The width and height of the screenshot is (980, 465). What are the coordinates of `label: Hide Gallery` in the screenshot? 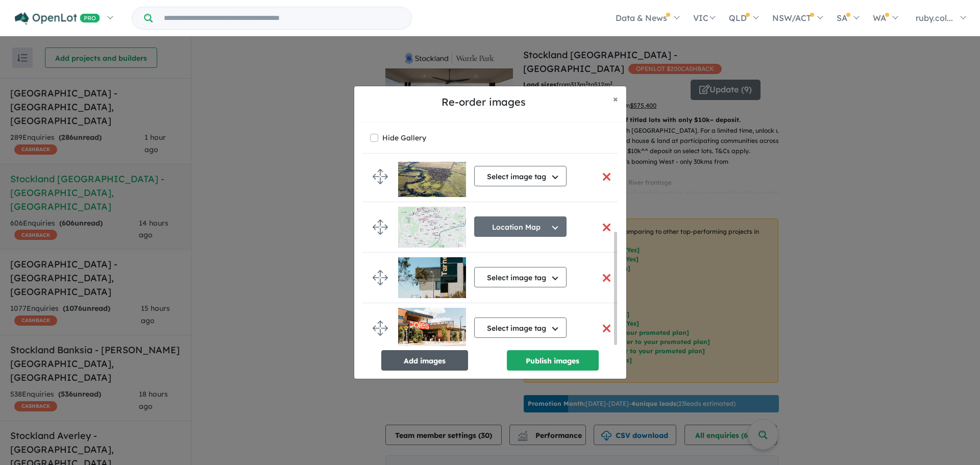 It's located at (404, 137).